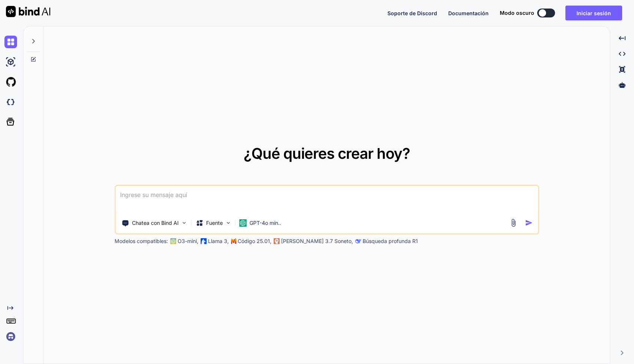  What do you see at coordinates (412, 13) in the screenshot?
I see `font: Soporte de Discord` at bounding box center [412, 13].